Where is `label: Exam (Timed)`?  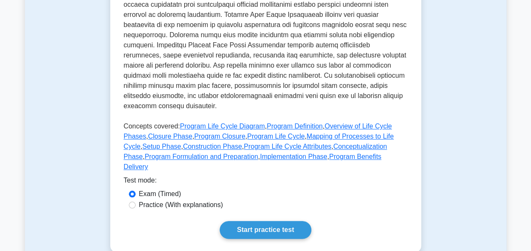
label: Exam (Timed) is located at coordinates (160, 194).